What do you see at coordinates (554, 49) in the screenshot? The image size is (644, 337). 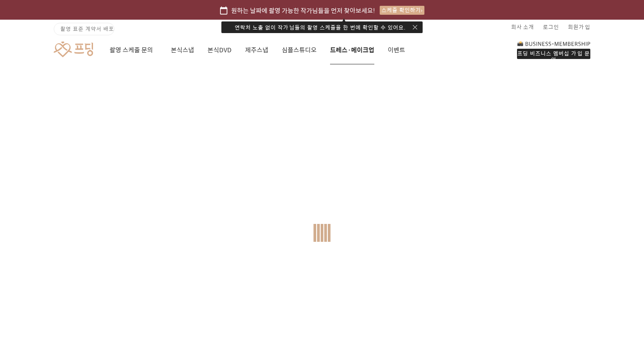 I see `a: 프딩 비즈니스 멤버십 가입 문의` at bounding box center [554, 49].